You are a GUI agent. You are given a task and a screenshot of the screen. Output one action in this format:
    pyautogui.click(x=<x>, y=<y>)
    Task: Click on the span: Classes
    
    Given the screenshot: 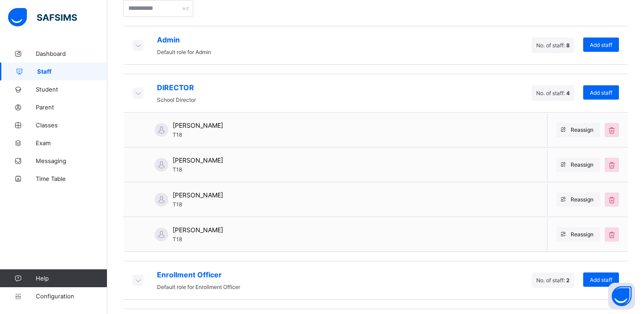 What is the action you would take?
    pyautogui.click(x=72, y=125)
    